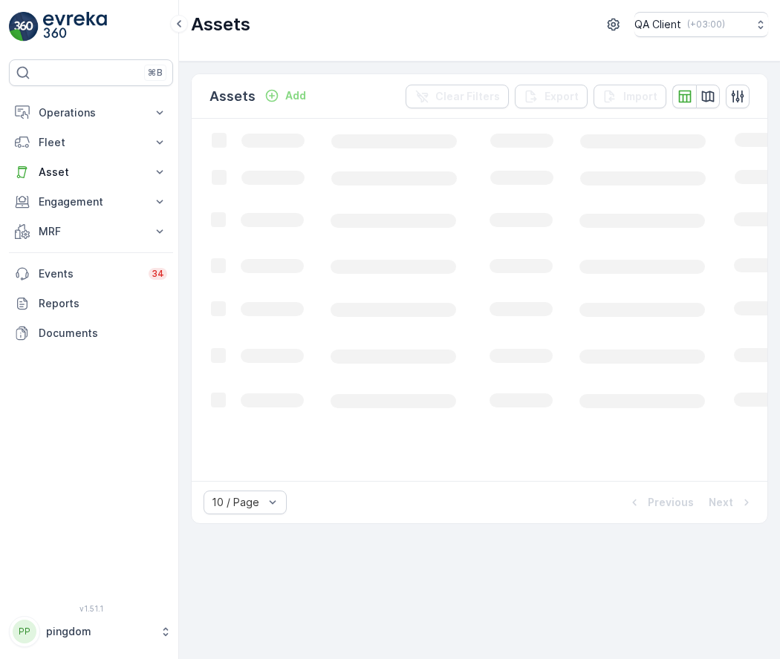 The image size is (780, 659). What do you see at coordinates (91, 172) in the screenshot?
I see `button: Asset` at bounding box center [91, 172].